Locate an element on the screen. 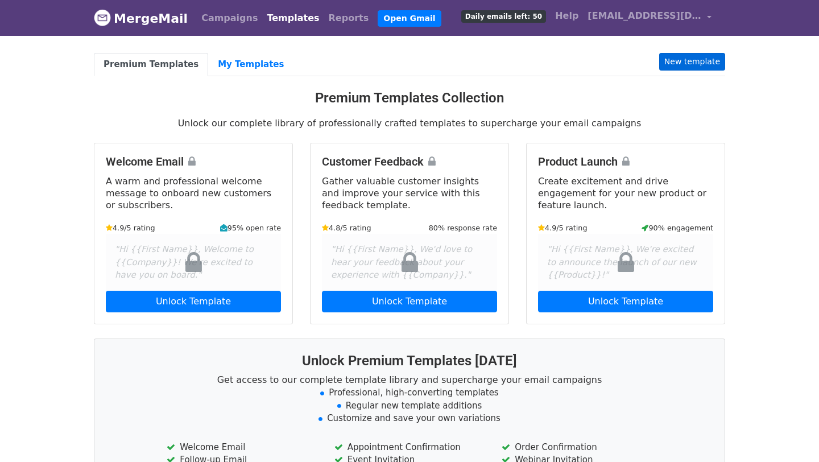 The height and width of the screenshot is (462, 819). p: A warm and professional welcome message to onboard new customers or subscribers. is located at coordinates (193, 193).